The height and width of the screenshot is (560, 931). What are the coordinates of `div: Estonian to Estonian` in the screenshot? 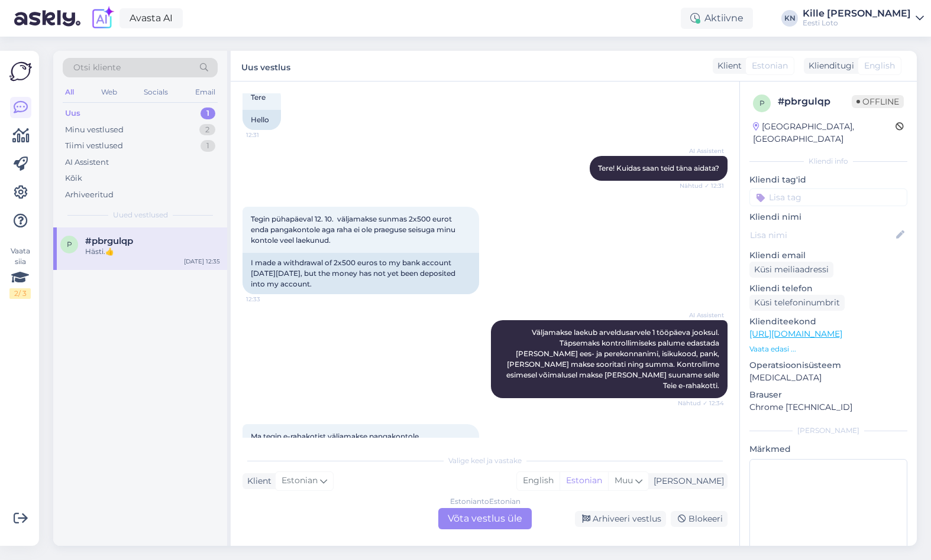 It's located at (485, 502).